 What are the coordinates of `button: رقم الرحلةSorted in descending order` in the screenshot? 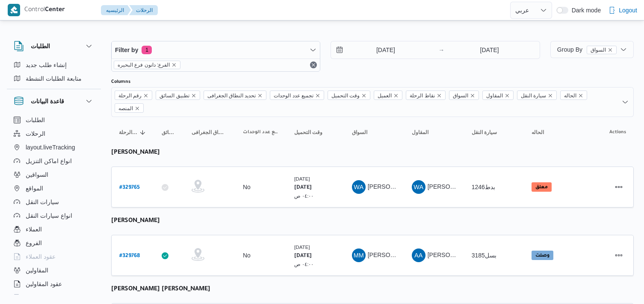 It's located at (133, 133).